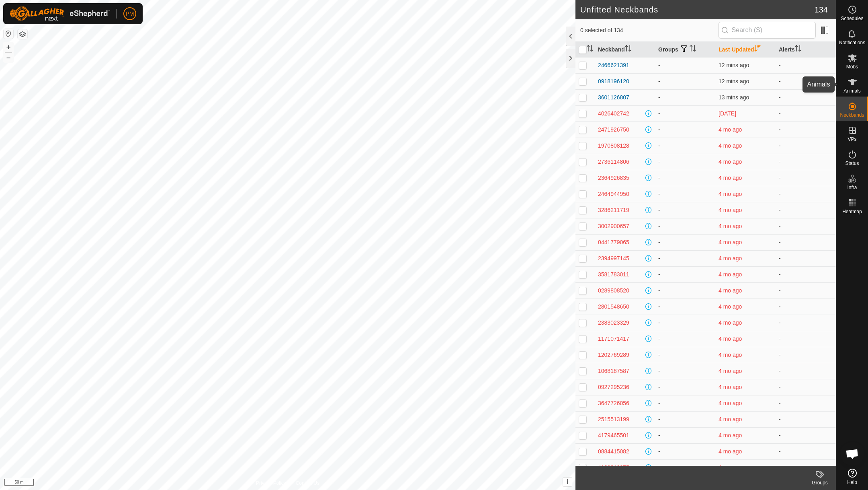  I want to click on div: 2364926835, so click(613, 178).